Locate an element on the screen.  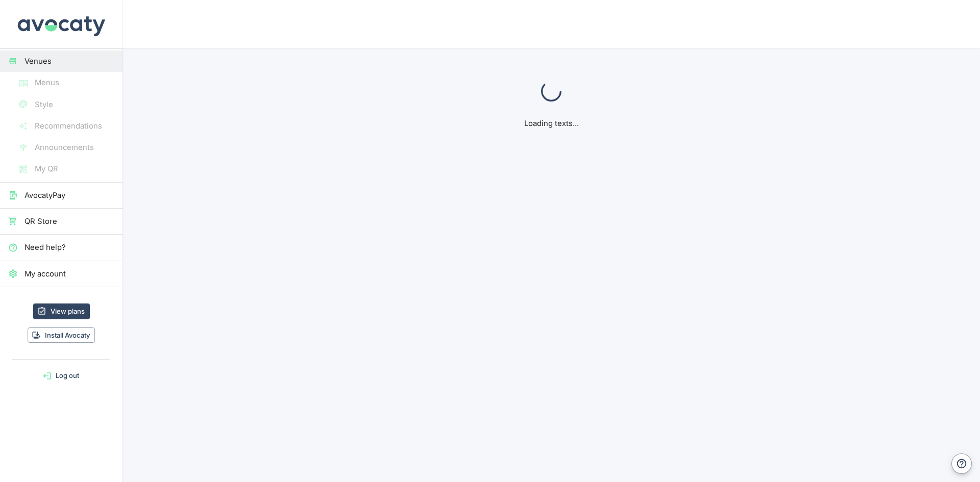
button: Install Avocaty is located at coordinates (61, 336).